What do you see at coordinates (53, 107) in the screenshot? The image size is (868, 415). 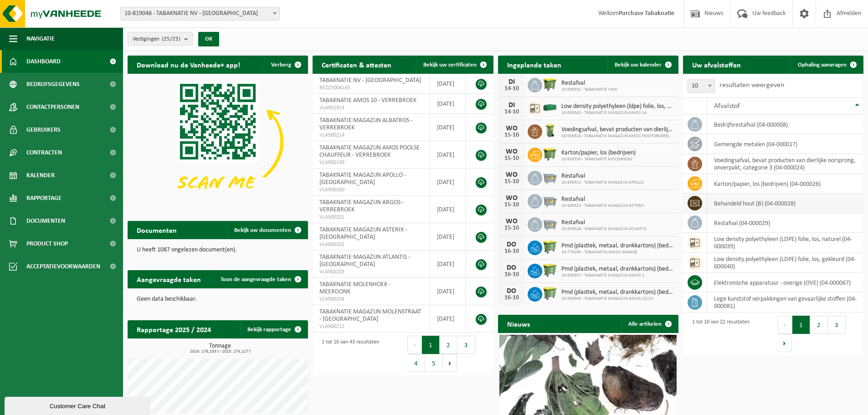 I see `span: Contactpersonen` at bounding box center [53, 107].